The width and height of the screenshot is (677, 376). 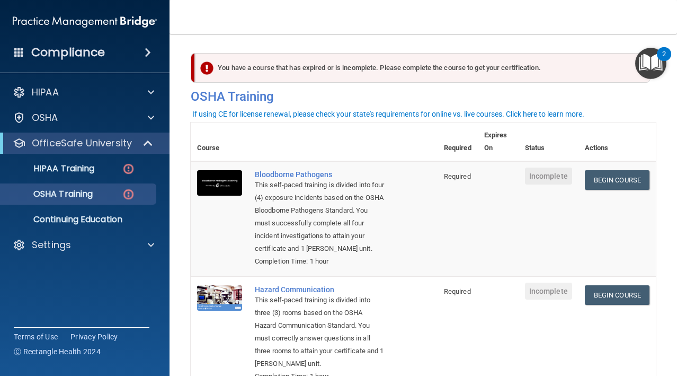 I want to click on div: Bloodborne Pathogens, so click(x=319, y=174).